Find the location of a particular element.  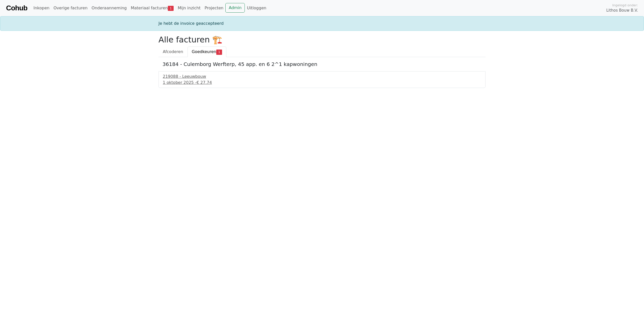

a: Afcoderen is located at coordinates (173, 52).